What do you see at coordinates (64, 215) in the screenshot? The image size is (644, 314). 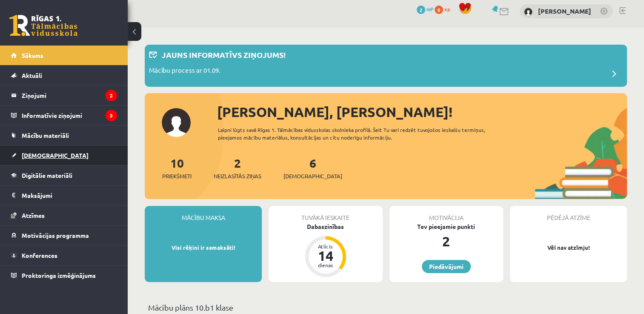 I see `a: Atzīmes` at bounding box center [64, 215].